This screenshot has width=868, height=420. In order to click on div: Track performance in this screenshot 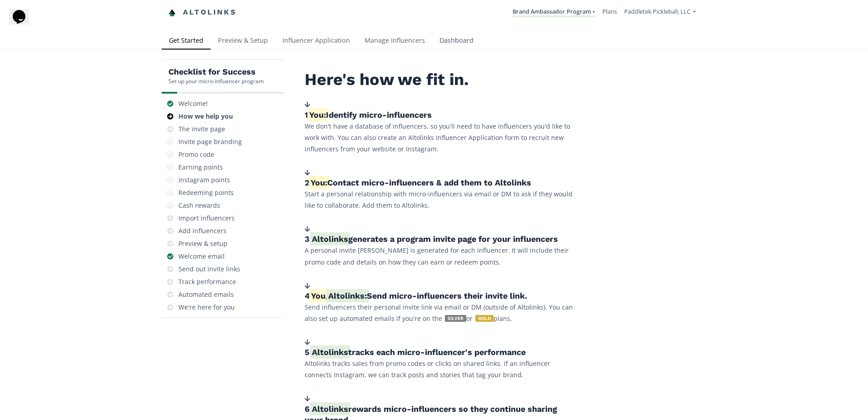, I will do `click(207, 282)`.